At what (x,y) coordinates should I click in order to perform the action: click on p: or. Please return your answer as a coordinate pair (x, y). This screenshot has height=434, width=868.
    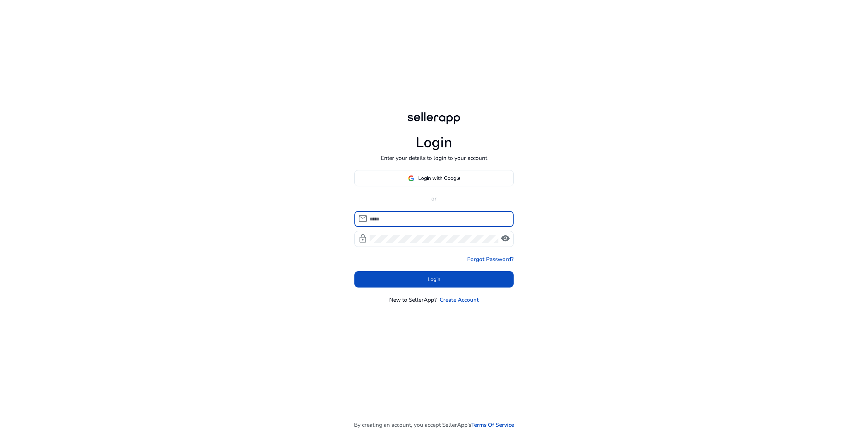
    Looking at the image, I should click on (434, 199).